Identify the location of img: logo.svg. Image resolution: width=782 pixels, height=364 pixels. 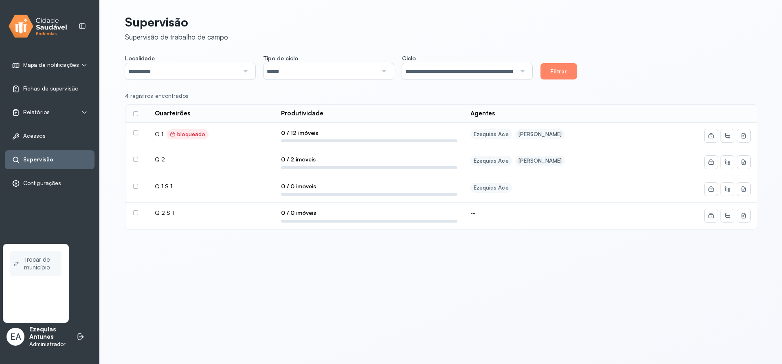
(38, 26).